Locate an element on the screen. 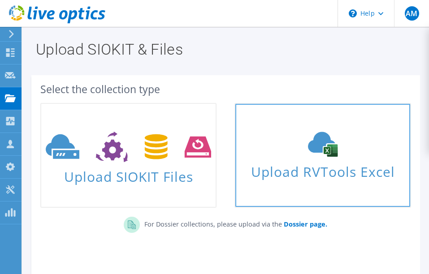  span: Upload SIOKIT Files is located at coordinates (128, 174).